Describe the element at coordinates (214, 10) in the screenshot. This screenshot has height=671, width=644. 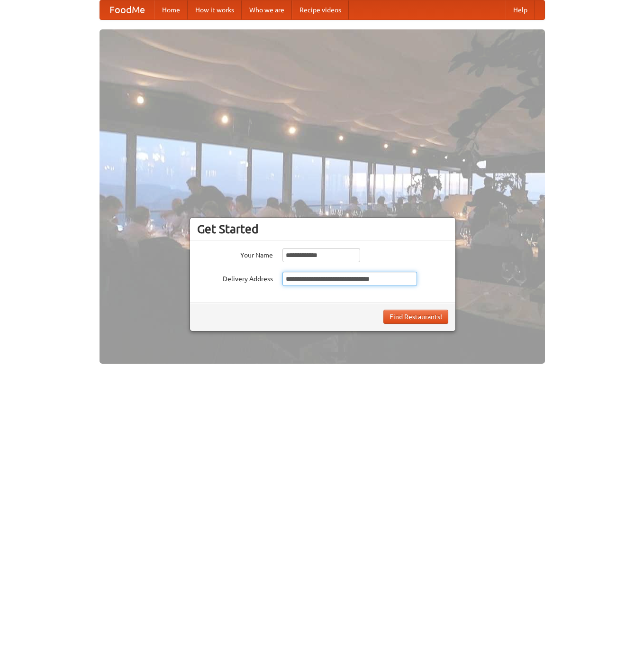
I see `a: How it works` at that location.